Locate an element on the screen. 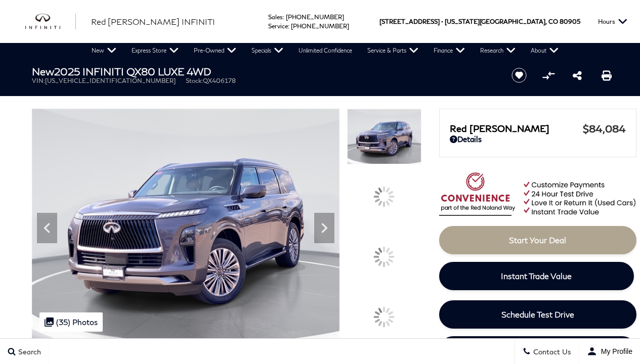  span: Search is located at coordinates (29, 352).